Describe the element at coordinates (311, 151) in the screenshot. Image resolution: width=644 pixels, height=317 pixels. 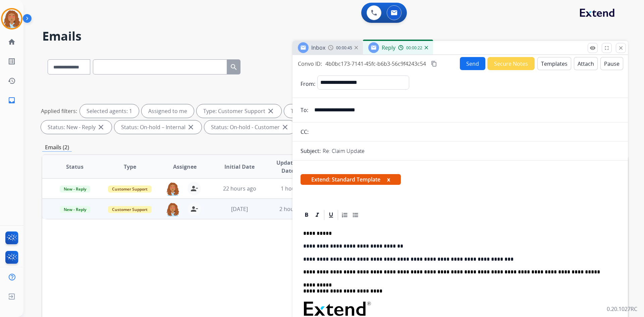
I see `p: Subject:` at that location.